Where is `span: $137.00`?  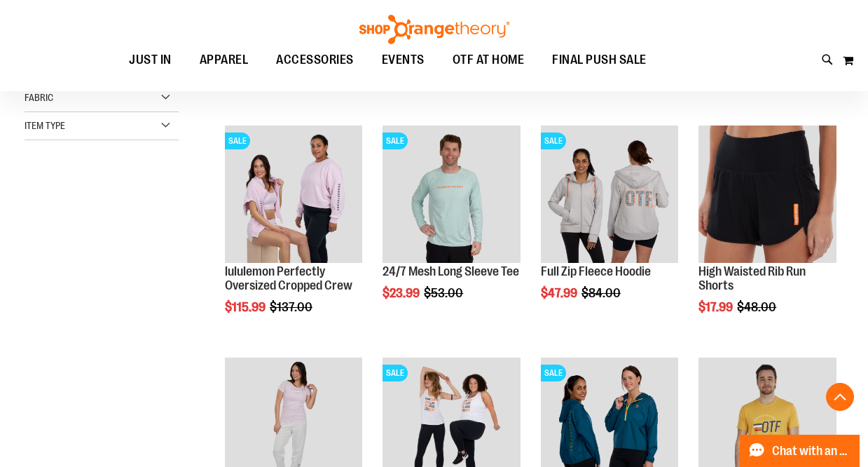
span: $137.00 is located at coordinates (292, 307).